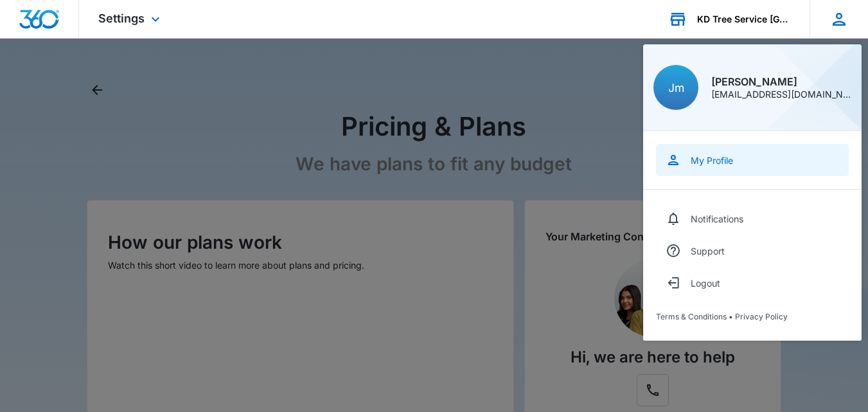 The width and height of the screenshot is (868, 412). What do you see at coordinates (712, 160) in the screenshot?
I see `div: My Profile` at bounding box center [712, 160].